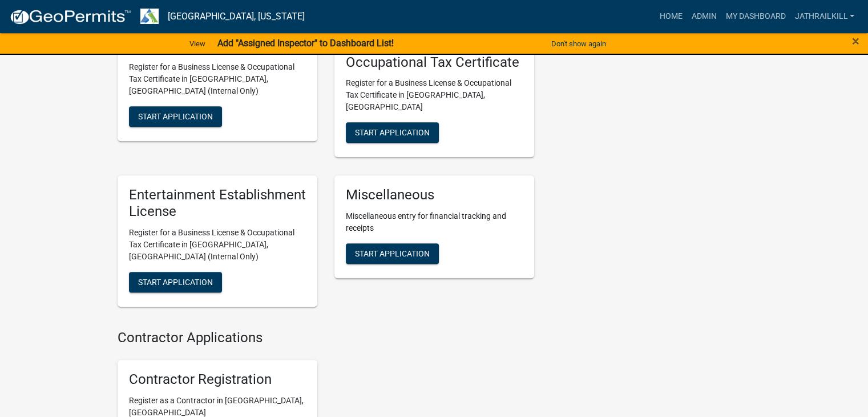  I want to click on a: View, so click(197, 43).